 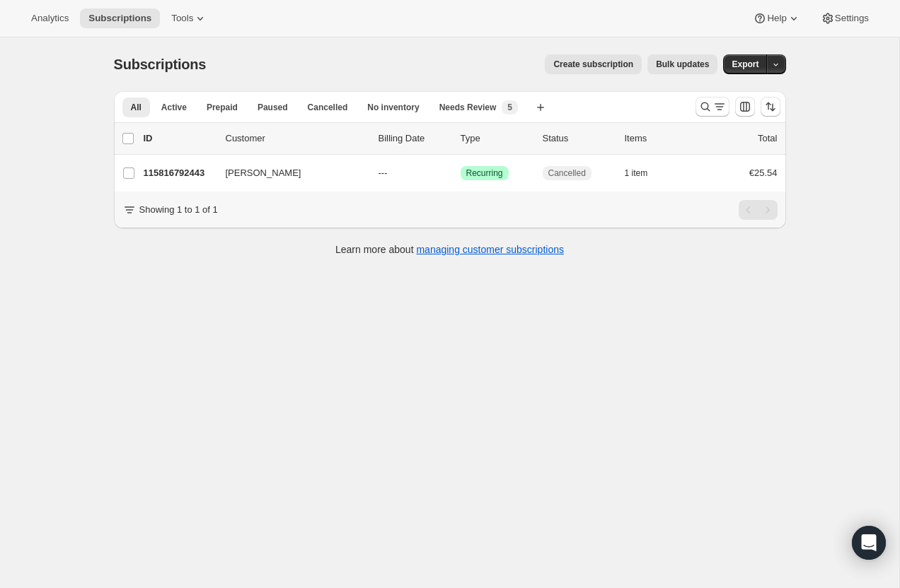 I want to click on span: Active, so click(x=174, y=107).